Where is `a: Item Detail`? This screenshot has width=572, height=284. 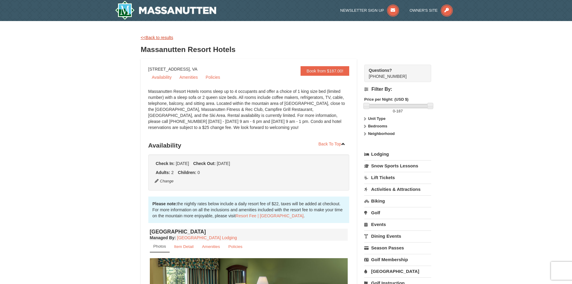 a: Item Detail is located at coordinates (184, 246).